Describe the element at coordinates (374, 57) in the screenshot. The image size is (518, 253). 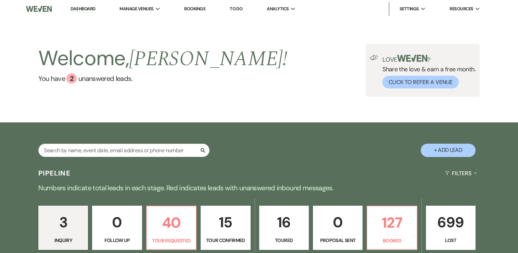
I see `img: loud-speaker-illustration.svg` at that location.